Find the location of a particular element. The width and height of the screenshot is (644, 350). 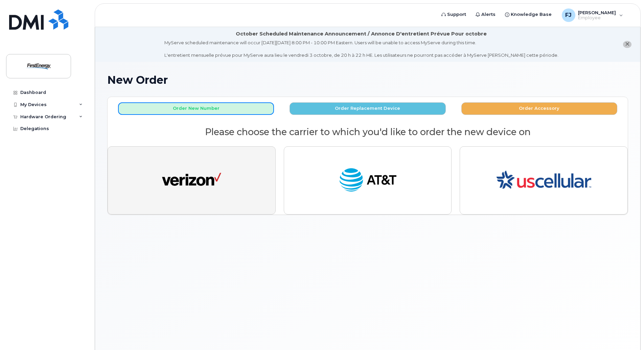

button: Order Accessory is located at coordinates (539, 108).